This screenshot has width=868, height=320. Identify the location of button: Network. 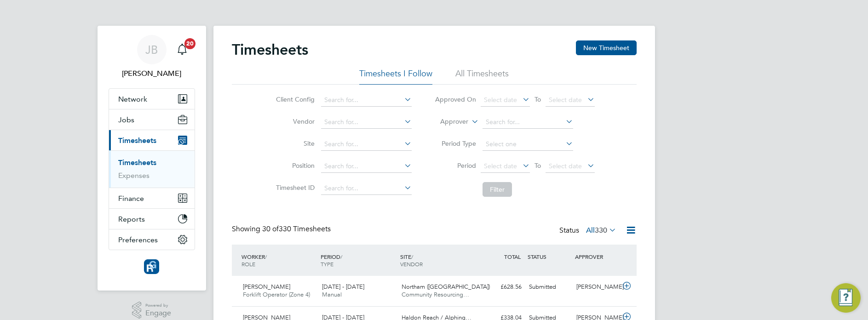
(152, 99).